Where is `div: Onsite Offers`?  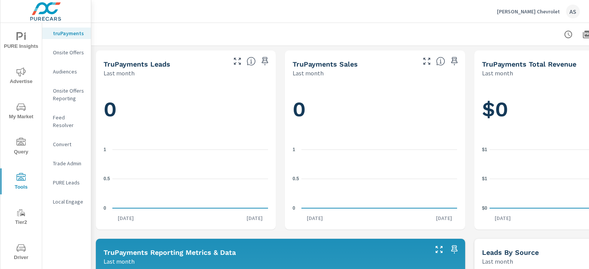 div: Onsite Offers is located at coordinates (66, 53).